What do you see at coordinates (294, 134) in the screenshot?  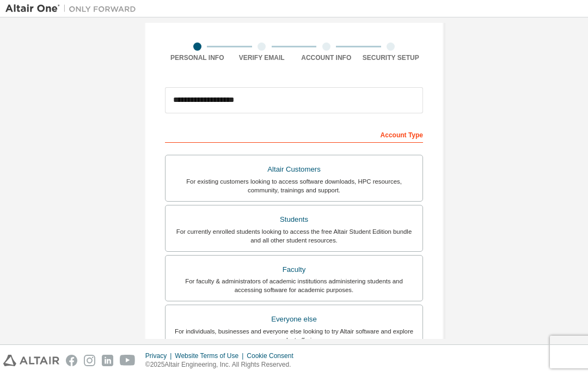 I see `div: Account Type` at bounding box center [294, 134].